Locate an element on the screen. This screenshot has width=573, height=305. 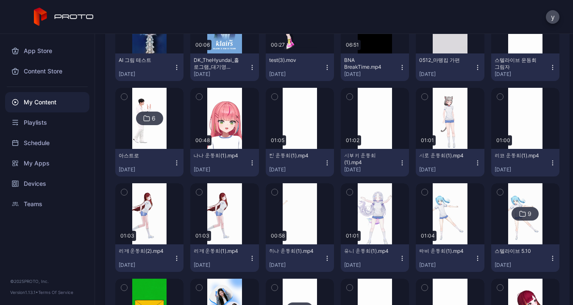
div: 리제 운동회(1).mp4 is located at coordinates (217, 251).